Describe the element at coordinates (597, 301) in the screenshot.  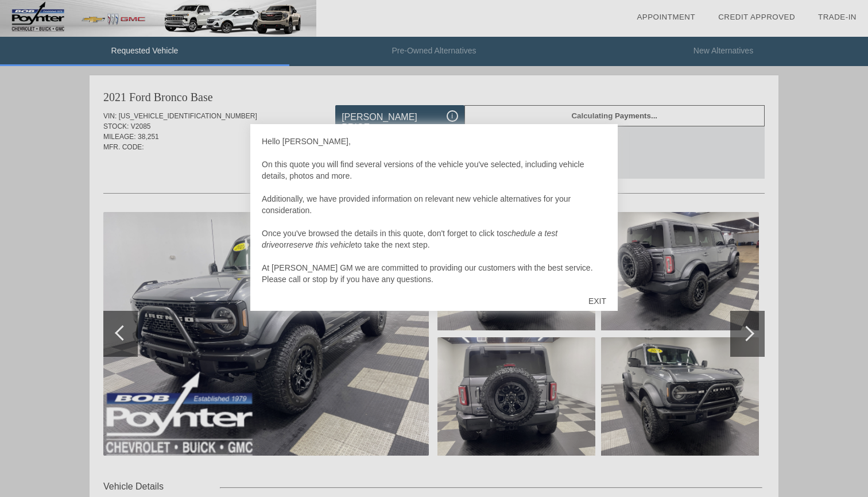
I see `div: EXIT` at that location.